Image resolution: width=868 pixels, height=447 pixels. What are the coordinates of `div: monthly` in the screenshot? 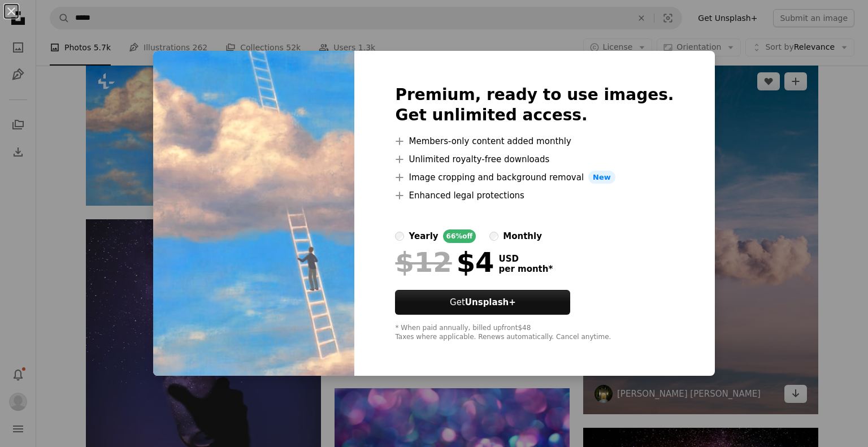 It's located at (522, 236).